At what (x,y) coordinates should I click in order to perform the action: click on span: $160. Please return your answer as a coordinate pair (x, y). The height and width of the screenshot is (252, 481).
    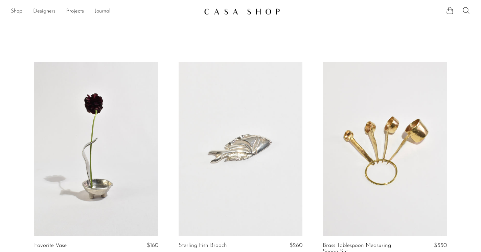
    Looking at the image, I should click on (152, 245).